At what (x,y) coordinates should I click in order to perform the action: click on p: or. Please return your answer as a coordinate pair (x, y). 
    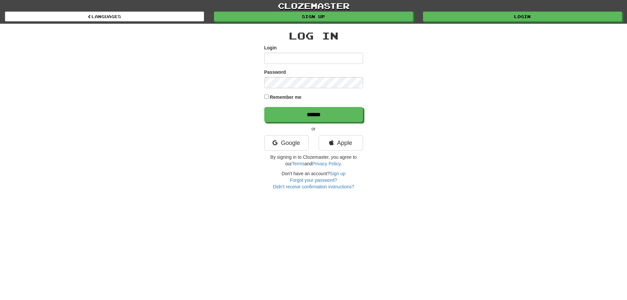
    Looking at the image, I should click on (314, 129).